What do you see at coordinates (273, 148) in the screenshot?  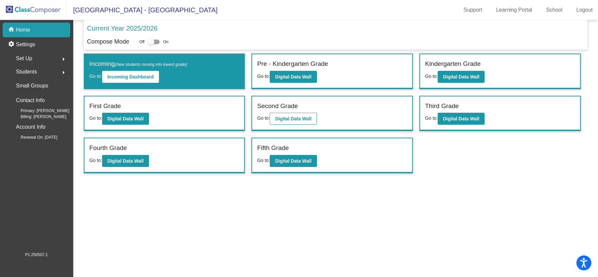 I see `label: Fifth Grade` at bounding box center [273, 148].